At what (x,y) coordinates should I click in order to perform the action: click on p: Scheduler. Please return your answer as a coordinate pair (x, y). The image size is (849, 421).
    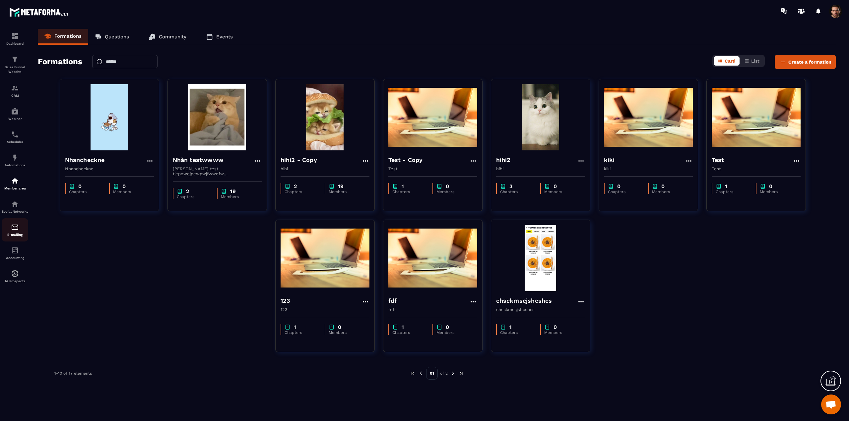
    Looking at the image, I should click on (15, 142).